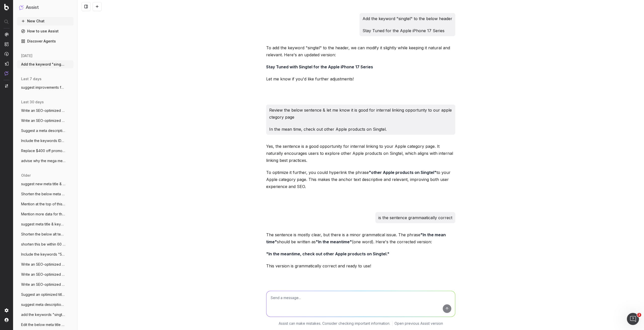 This screenshot has width=644, height=330. I want to click on p: To optimize it further, you could hyperlink the phrase to your Apple category page. This makes th..., so click(361, 180).